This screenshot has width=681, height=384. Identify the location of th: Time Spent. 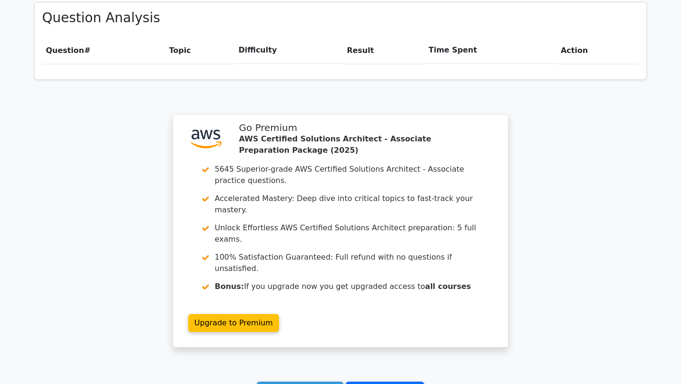
(490, 50).